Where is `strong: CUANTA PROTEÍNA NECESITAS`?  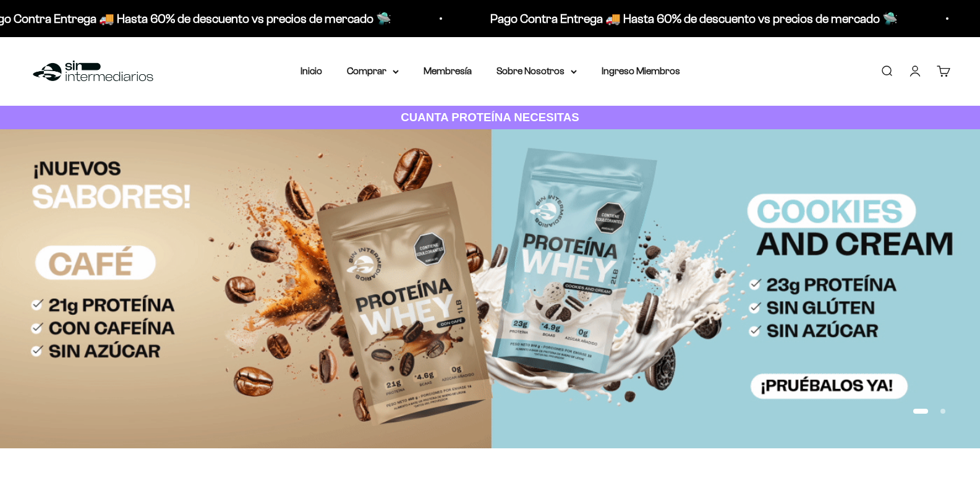 strong: CUANTA PROTEÍNA NECESITAS is located at coordinates (489, 117).